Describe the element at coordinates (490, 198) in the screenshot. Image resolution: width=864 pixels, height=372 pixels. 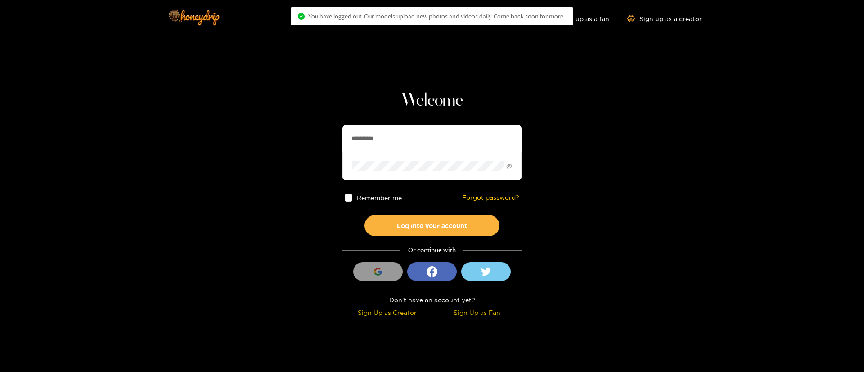
I see `a: Forgot password?` at that location.